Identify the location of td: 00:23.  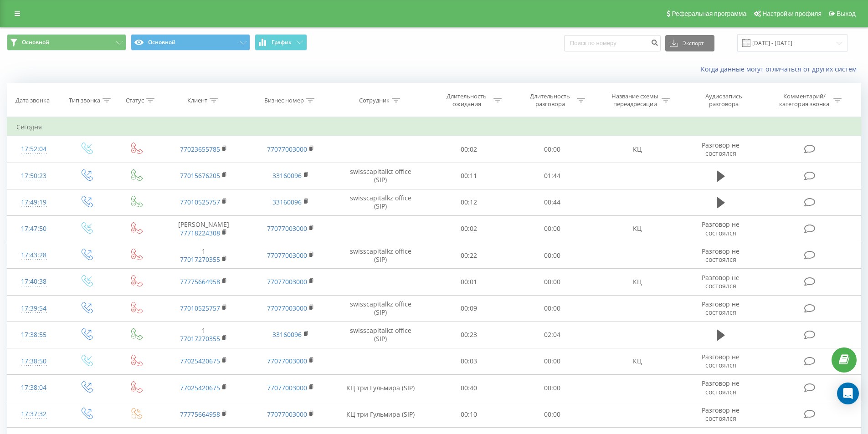
(469, 335).